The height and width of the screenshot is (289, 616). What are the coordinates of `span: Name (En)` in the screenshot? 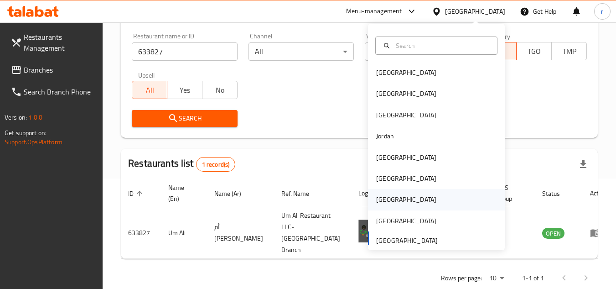 It's located at (182, 193).